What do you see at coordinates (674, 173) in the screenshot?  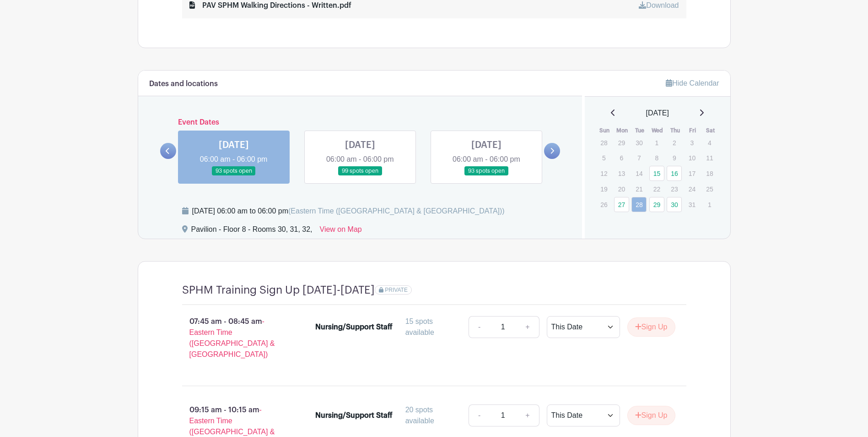 I see `a: 16` at bounding box center [674, 173].